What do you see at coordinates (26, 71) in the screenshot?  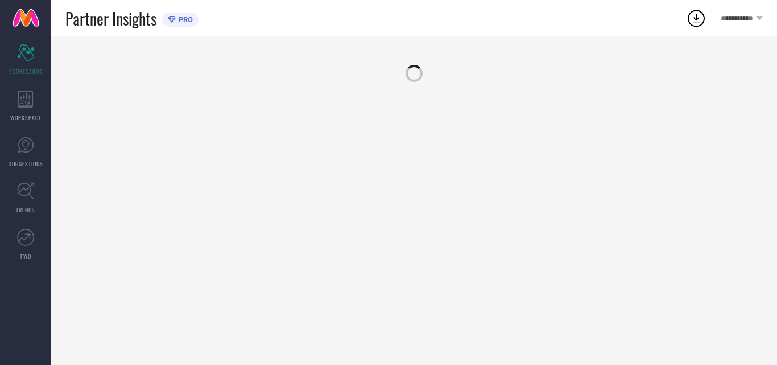 I see `span: SCORECARDS` at bounding box center [26, 71].